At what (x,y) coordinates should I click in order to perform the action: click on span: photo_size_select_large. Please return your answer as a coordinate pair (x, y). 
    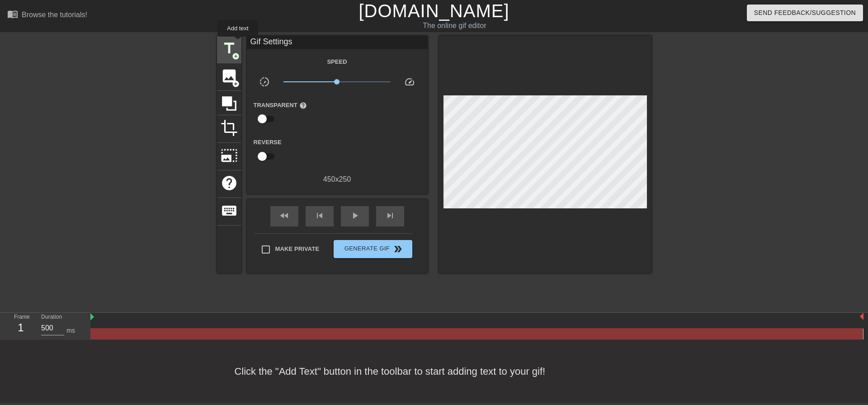
    Looking at the image, I should click on (230, 156).